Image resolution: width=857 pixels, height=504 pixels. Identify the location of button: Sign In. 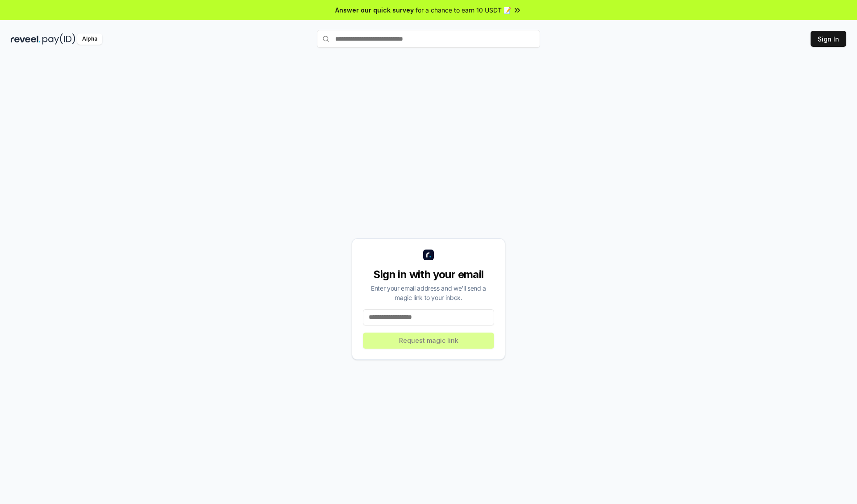
(828, 39).